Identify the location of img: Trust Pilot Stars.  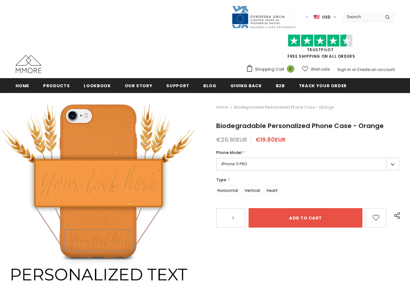
(321, 41).